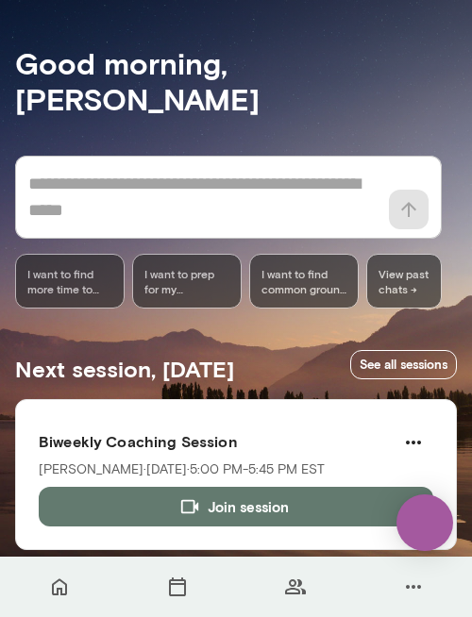  What do you see at coordinates (304, 281) in the screenshot?
I see `div: I want to find common ground with a colleague` at bounding box center [304, 281].